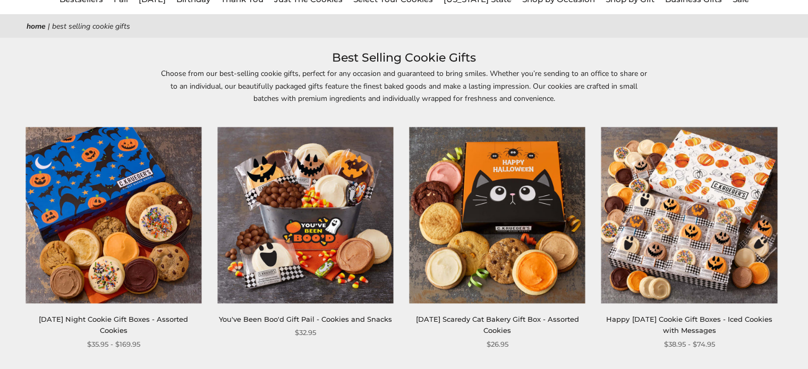 This screenshot has height=369, width=808. What do you see at coordinates (113, 215) in the screenshot?
I see `img: Halloween Night Cookie Gift Boxes - Assorted Cookies` at bounding box center [113, 215].